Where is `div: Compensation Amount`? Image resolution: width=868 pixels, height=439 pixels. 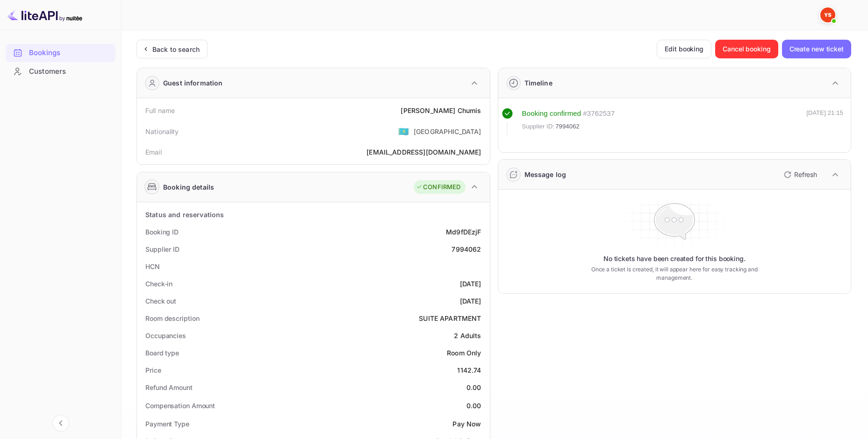 div: Compensation Amount is located at coordinates (180, 405).